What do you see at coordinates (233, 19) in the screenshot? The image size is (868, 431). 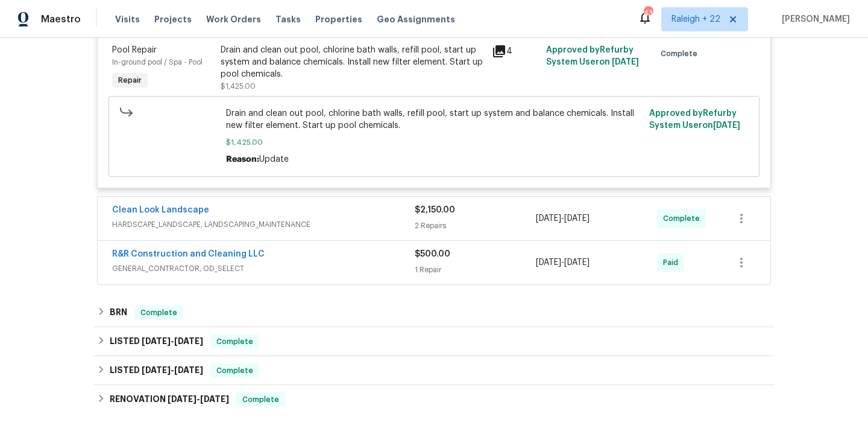 I see `span: Work Orders` at bounding box center [233, 19].